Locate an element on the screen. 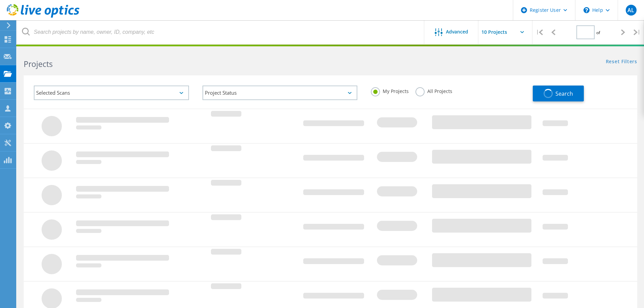 The height and width of the screenshot is (308, 644). label: All Projects is located at coordinates (434, 90).